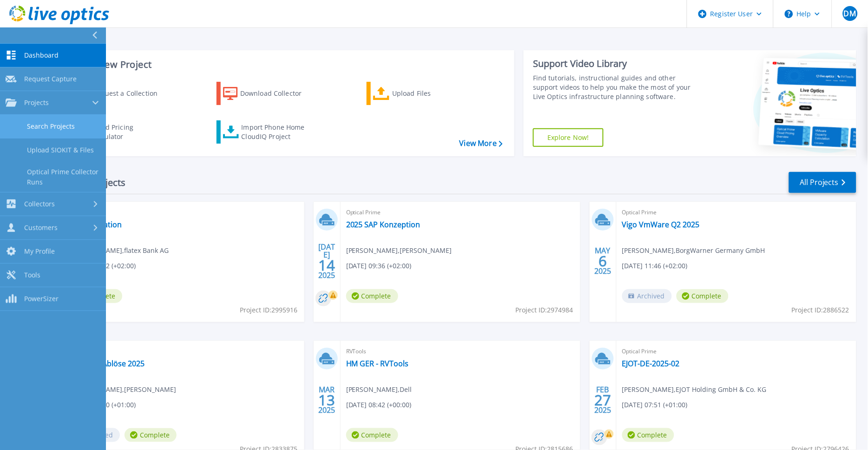 Image resolution: width=868 pixels, height=450 pixels. I want to click on a: Upload Files, so click(418, 93).